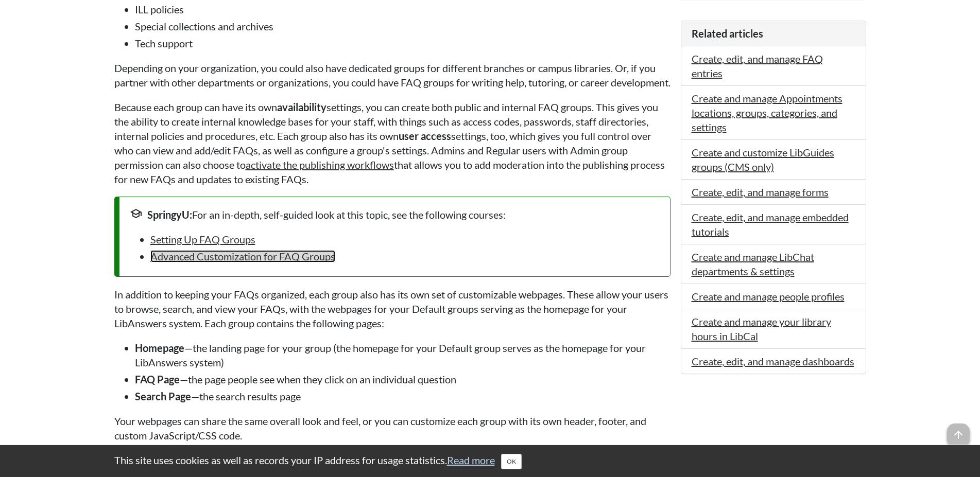 This screenshot has width=980, height=477. I want to click on p: Depending on your organization, you could also have dedicated groups for different branches or ca..., so click(392, 75).